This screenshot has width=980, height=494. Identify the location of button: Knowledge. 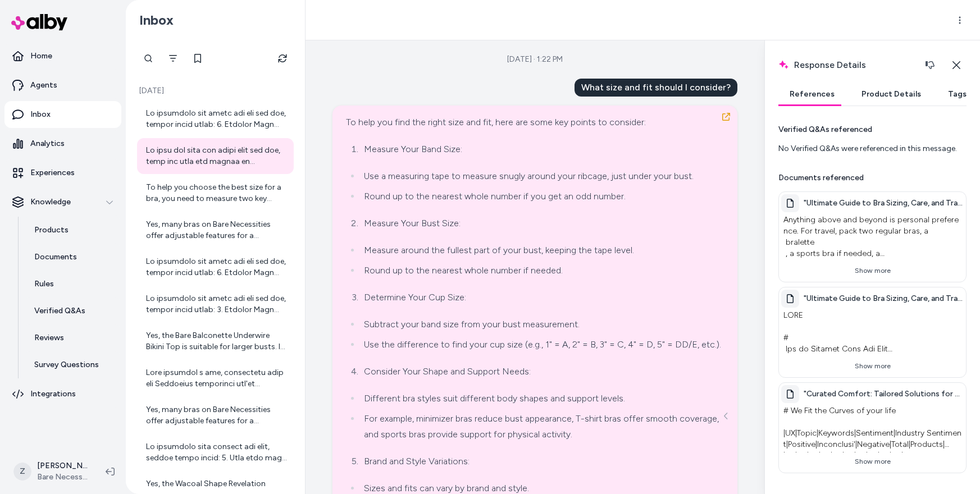
(63, 202).